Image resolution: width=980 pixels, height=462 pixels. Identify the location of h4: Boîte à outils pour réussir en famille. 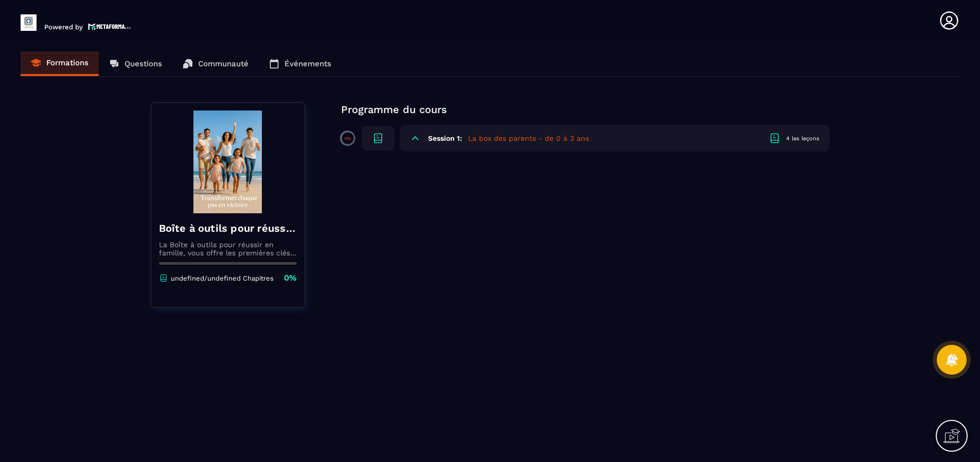
(228, 228).